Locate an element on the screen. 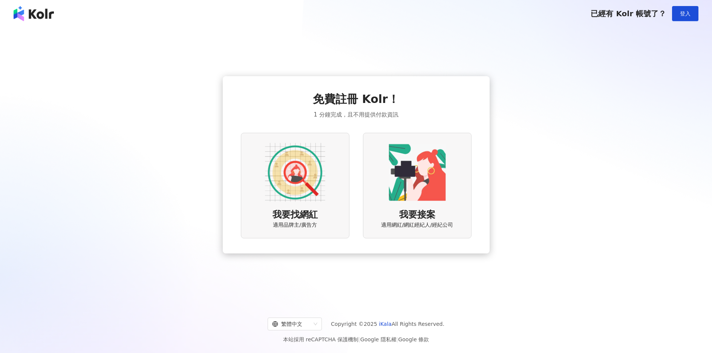  span: 我要找網紅 is located at coordinates (295, 215).